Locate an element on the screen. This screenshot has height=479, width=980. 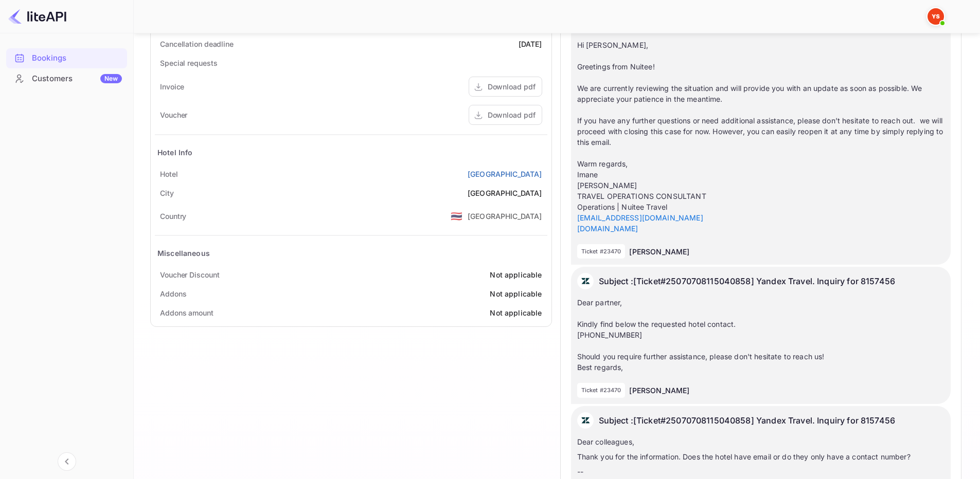
a: CustomersNew is located at coordinates (66, 78).